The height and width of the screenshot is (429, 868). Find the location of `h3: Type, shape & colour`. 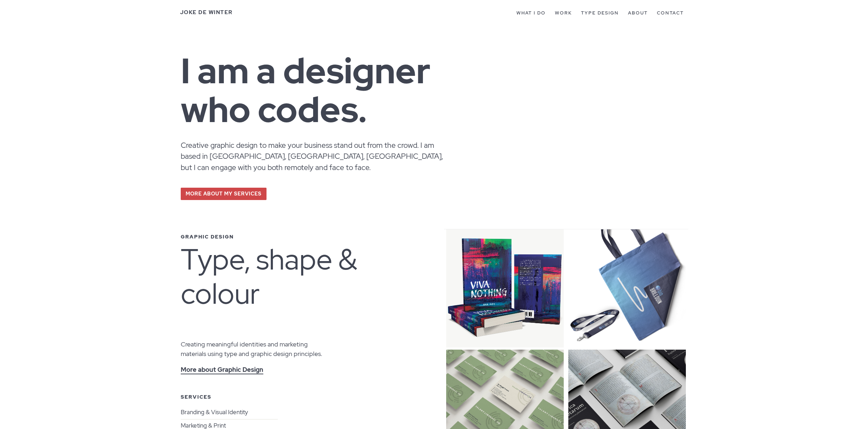

h3: Type, shape & colour is located at coordinates (303, 291).